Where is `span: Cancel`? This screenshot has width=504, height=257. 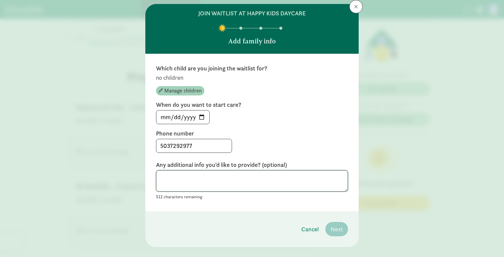
span: Cancel is located at coordinates (310, 229).